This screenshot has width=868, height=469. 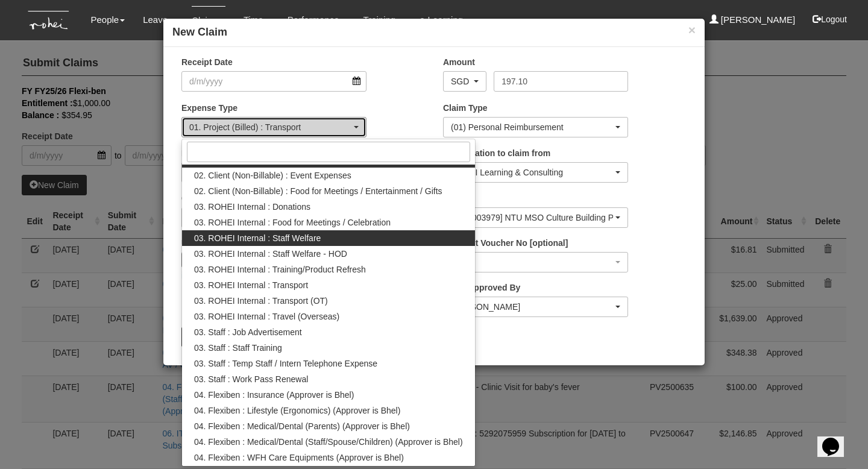 What do you see at coordinates (271, 254) in the screenshot?
I see `span: 03. ROHEI Internal : Staff Welfare - HOD` at bounding box center [271, 254].